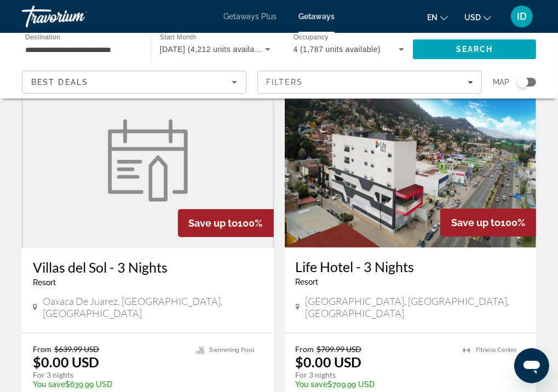  Describe the element at coordinates (134, 82) in the screenshot. I see `mat-select: Sort by` at that location.